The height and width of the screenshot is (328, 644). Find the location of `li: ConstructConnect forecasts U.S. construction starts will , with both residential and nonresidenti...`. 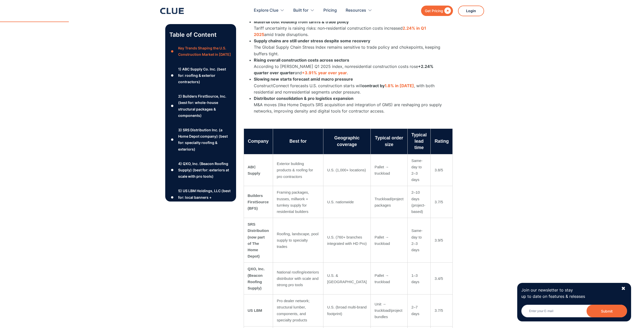

li: ConstructConnect forecasts U.S. construction starts will , with both residential and nonresidenti... is located at coordinates (350, 85).